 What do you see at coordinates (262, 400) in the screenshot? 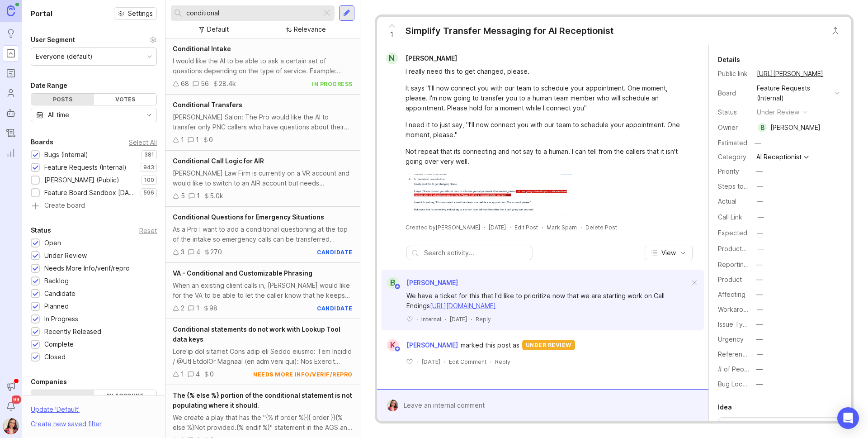
I see `span: The {% else %} portion of the conditional statement is not populating where it should.` at bounding box center [262, 400].